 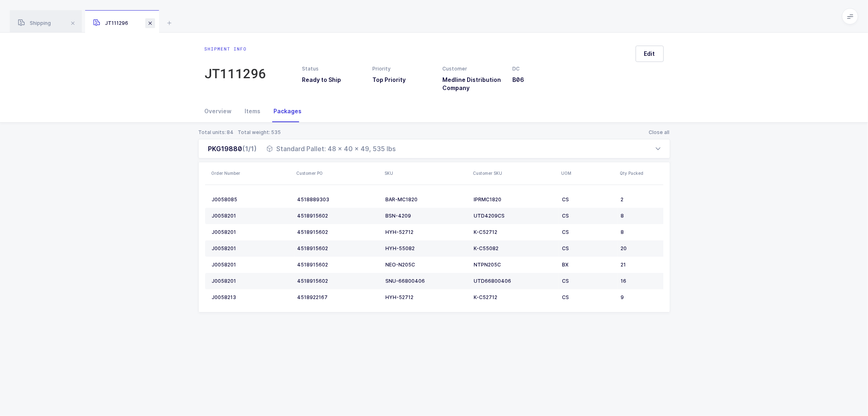 I want to click on div: 2, so click(x=645, y=199).